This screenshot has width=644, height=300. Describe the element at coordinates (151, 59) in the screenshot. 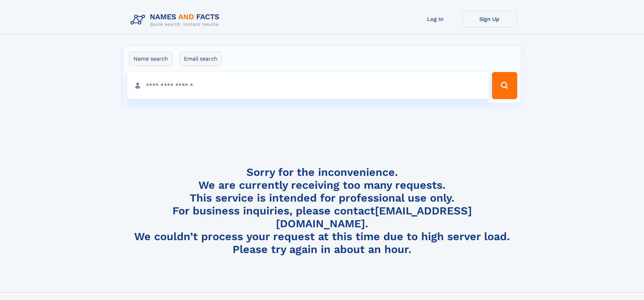

I see `label: Name search` at that location.